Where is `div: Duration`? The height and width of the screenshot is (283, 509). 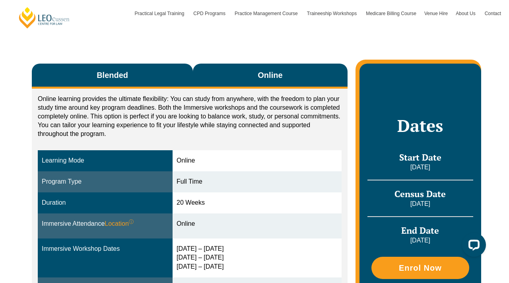 div: Duration is located at coordinates (105, 203).